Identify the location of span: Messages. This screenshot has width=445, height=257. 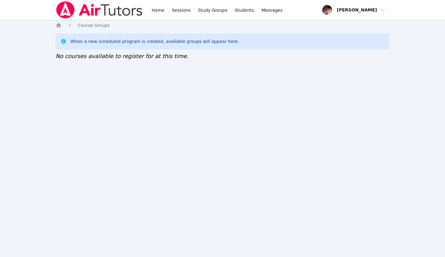
(272, 10).